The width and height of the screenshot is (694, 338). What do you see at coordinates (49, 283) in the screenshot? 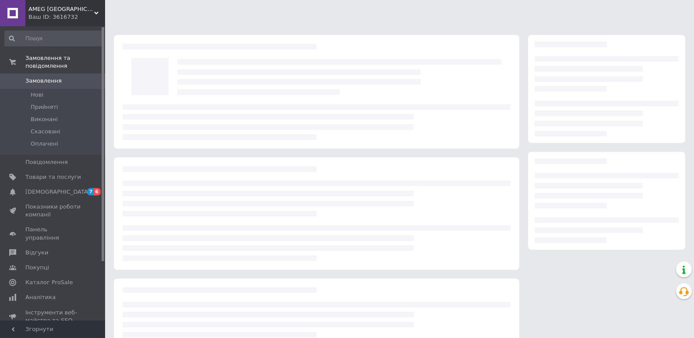
I see `span: Каталог ProSale` at bounding box center [49, 283].